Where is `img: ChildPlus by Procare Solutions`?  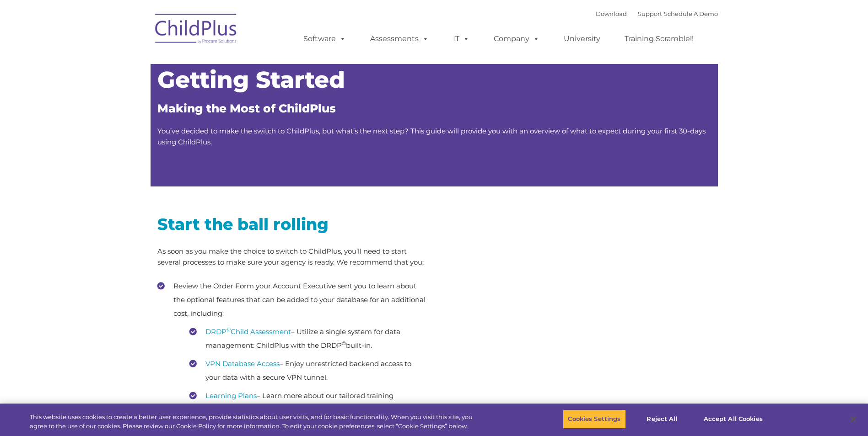
img: ChildPlus by Procare Solutions is located at coordinates (197, 31).